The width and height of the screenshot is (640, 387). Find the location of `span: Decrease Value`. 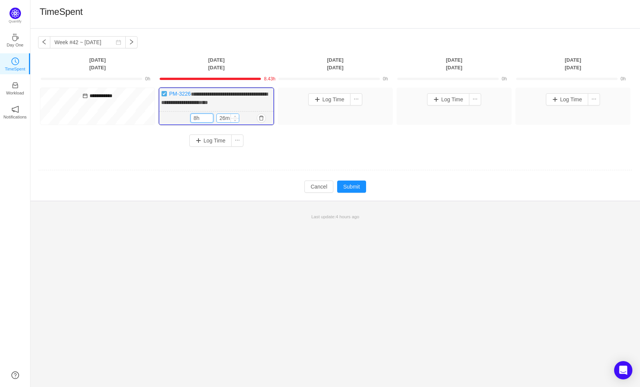

span: Decrease Value is located at coordinates (235, 120).